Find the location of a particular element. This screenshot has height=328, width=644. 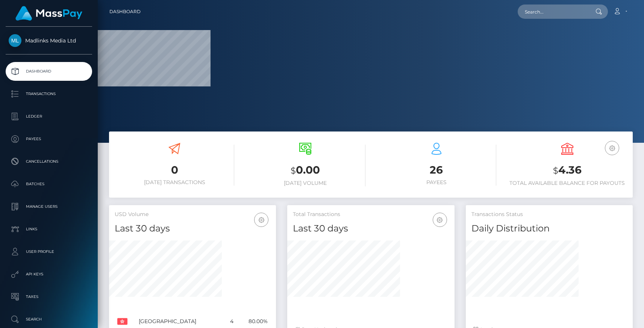

h4: Daily Distribution is located at coordinates (549, 228).